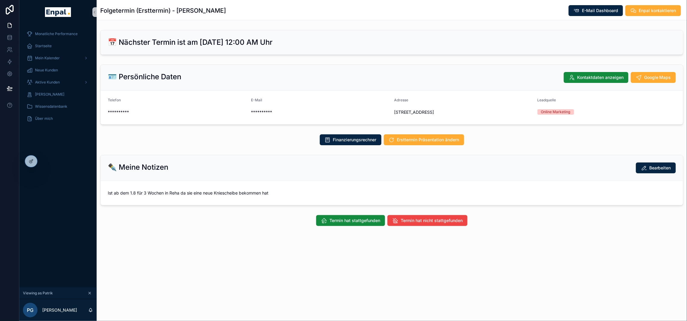 The width and height of the screenshot is (687, 321). I want to click on span: Termin hat stattgefunden, so click(355, 220).